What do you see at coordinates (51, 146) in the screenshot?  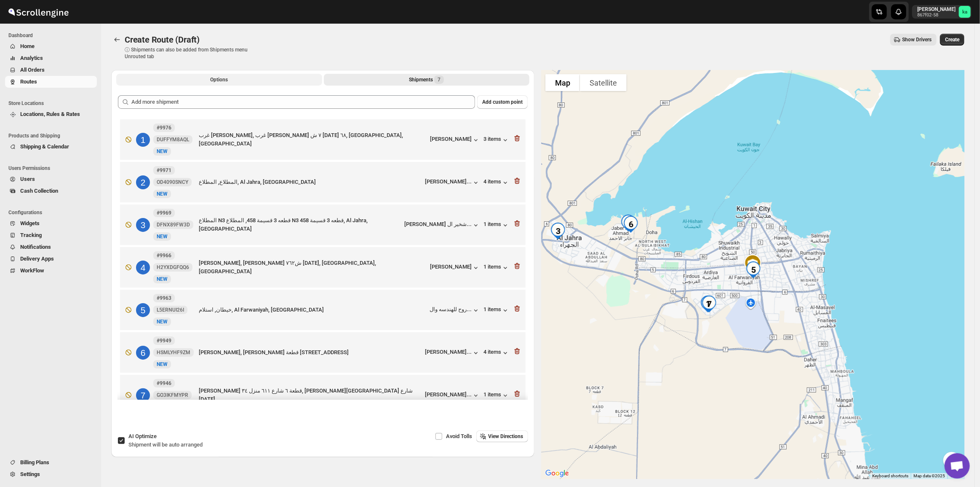 I see `button: Shipping & Calendar` at bounding box center [51, 146].